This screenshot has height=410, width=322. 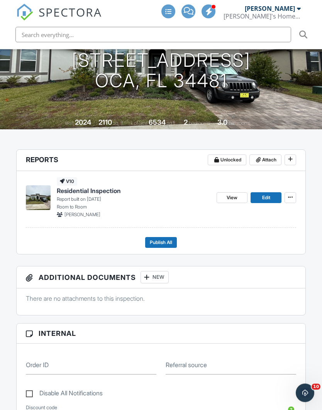 What do you see at coordinates (118, 123) in the screenshot?
I see `span: sq. ft.` at bounding box center [118, 123].